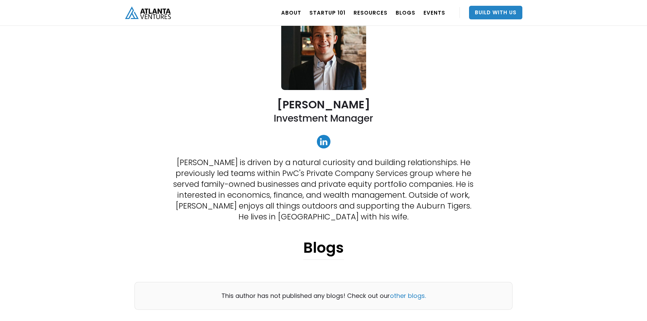 Image resolution: width=647 pixels, height=321 pixels. Describe the element at coordinates (408, 295) in the screenshot. I see `a: other blogs.` at that location.